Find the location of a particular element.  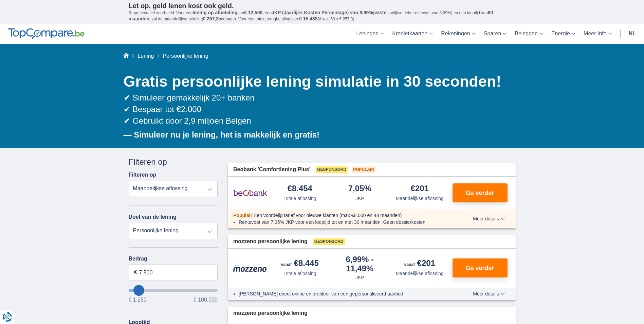

span: € 257,3 is located at coordinates (210, 19).